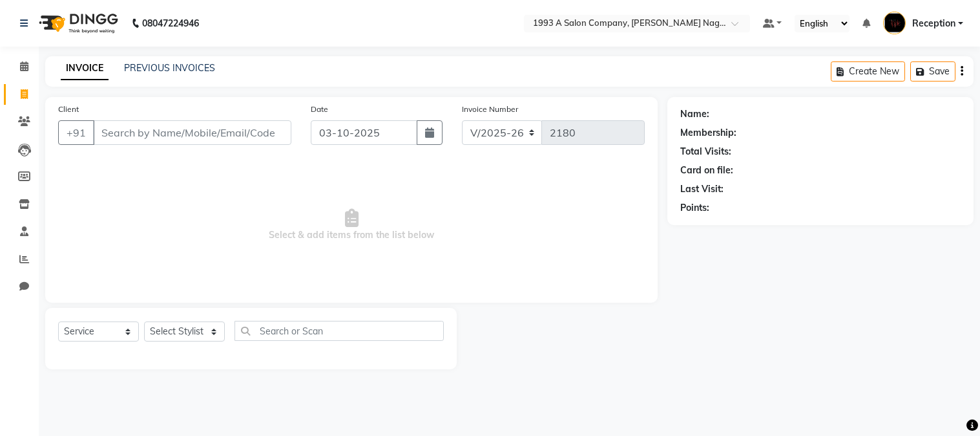 The width and height of the screenshot is (980, 436). I want to click on button: Create New, so click(867, 71).